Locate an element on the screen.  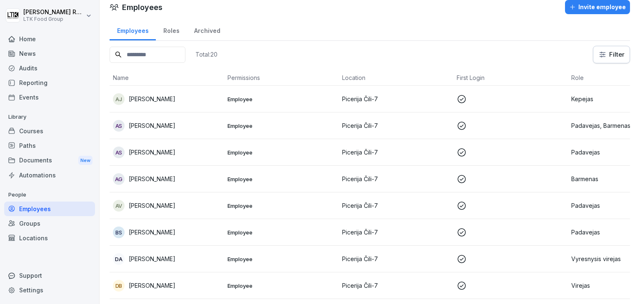
div: AG is located at coordinates (119, 179).